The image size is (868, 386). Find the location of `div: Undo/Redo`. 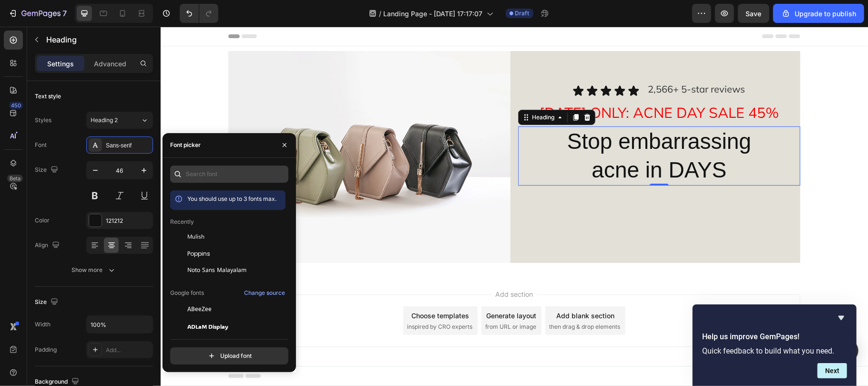

div: Undo/Redo is located at coordinates (199, 13).